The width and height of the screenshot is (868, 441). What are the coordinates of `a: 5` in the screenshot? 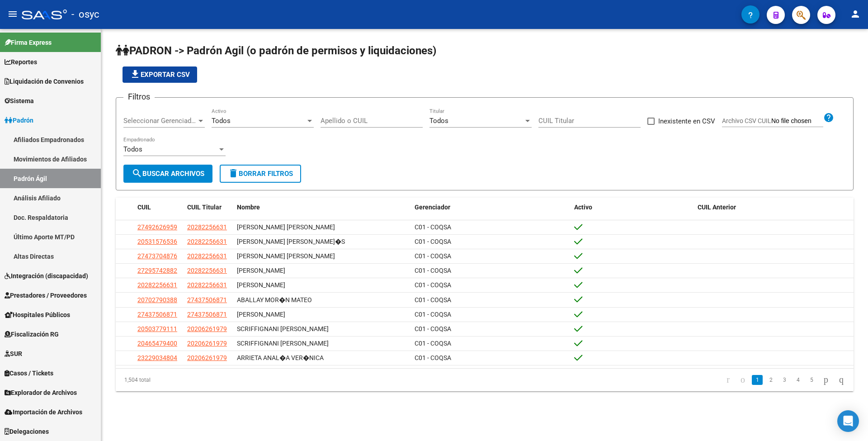 It's located at (811, 380).